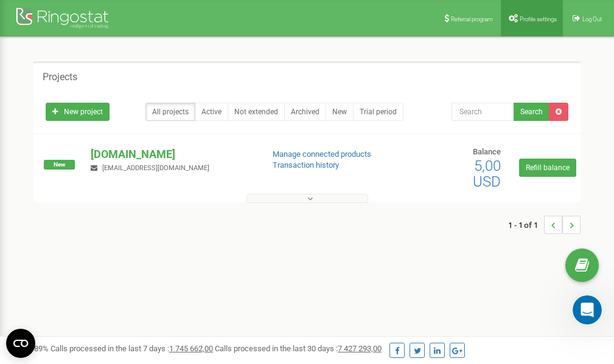  What do you see at coordinates (256, 112) in the screenshot?
I see `a: Not extended` at bounding box center [256, 112].